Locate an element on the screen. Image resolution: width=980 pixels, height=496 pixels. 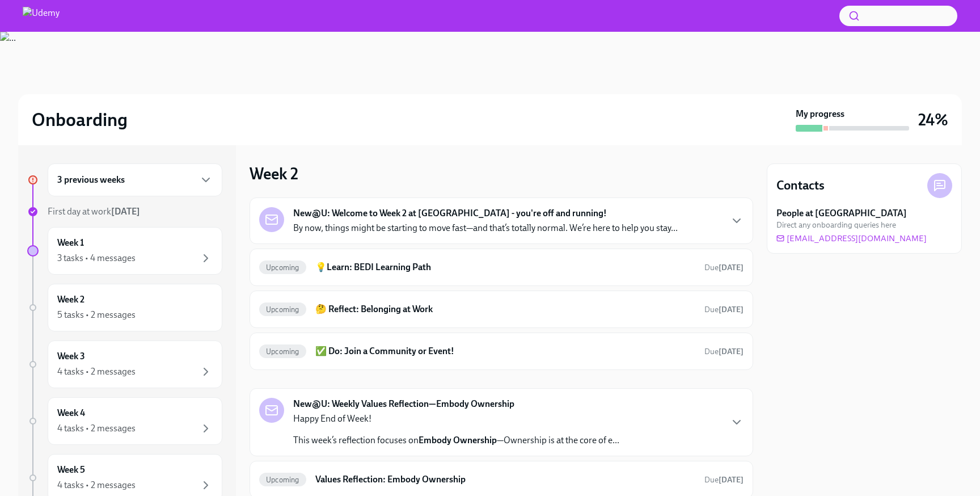
strong: My progress is located at coordinates (820, 114).